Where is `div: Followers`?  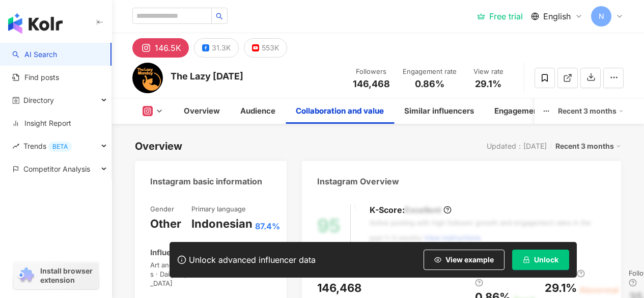 div: Followers is located at coordinates (371, 72).